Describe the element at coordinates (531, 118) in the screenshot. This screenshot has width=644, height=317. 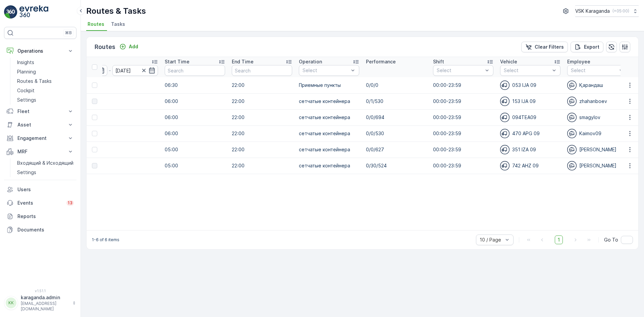
I see `div: 094TEA09` at that location.